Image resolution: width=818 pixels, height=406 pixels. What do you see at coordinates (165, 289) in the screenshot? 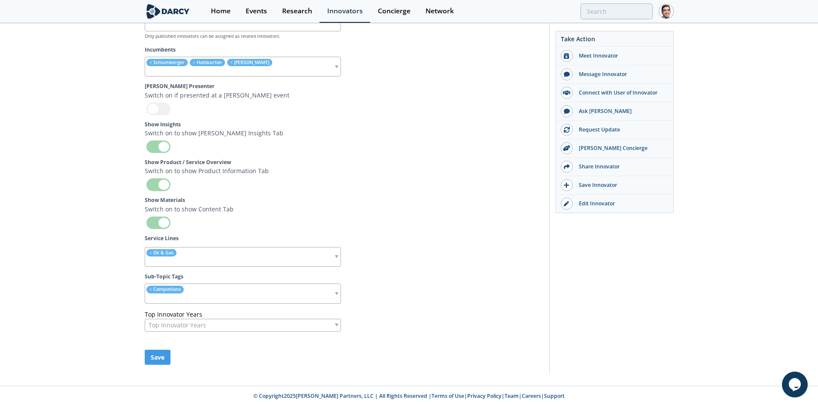
I see `li: Completions` at bounding box center [165, 289].